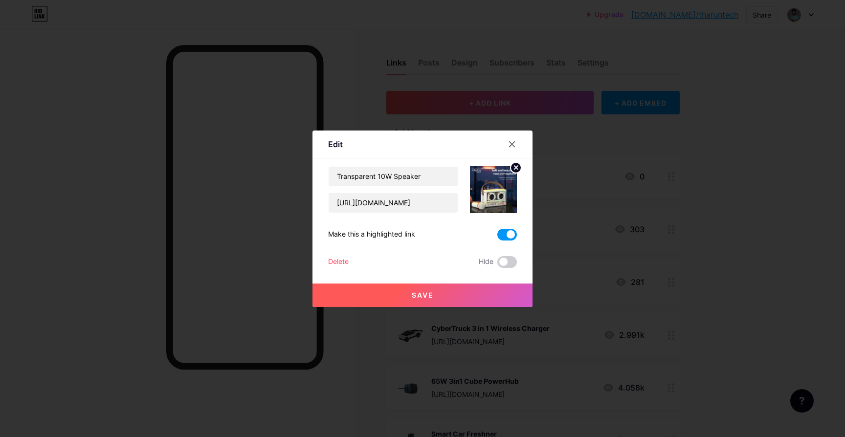 The height and width of the screenshot is (437, 845). What do you see at coordinates (493, 190) in the screenshot?
I see `img: link_thumbnail` at bounding box center [493, 190].